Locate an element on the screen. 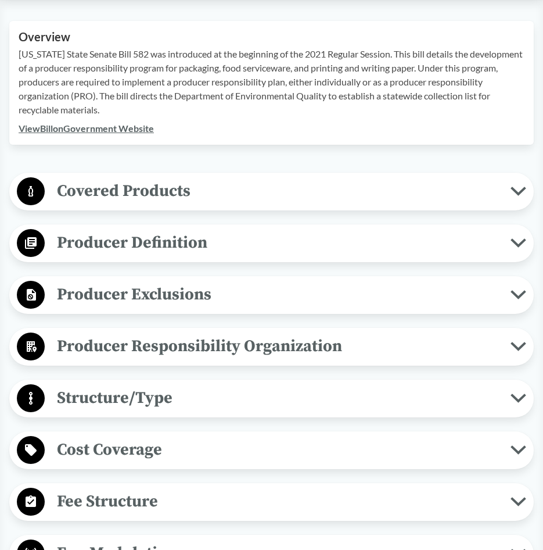 The width and height of the screenshot is (543, 550). button: Structure/Type is located at coordinates (271, 398).